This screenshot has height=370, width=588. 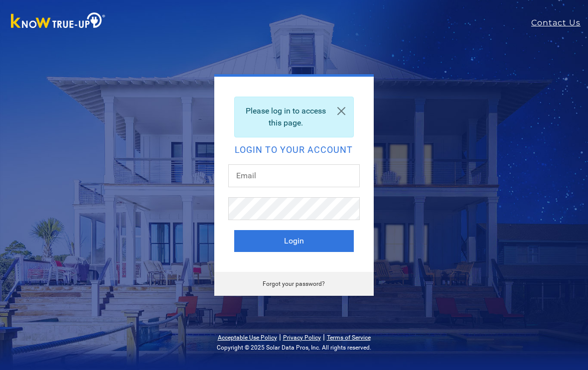 I want to click on input: Email, so click(x=294, y=176).